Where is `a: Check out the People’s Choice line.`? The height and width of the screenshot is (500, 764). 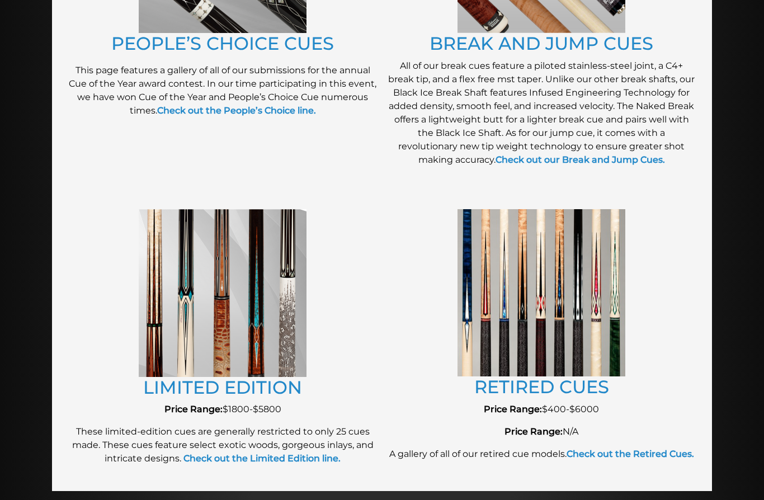
a: Check out the People’s Choice line. is located at coordinates (237, 110).